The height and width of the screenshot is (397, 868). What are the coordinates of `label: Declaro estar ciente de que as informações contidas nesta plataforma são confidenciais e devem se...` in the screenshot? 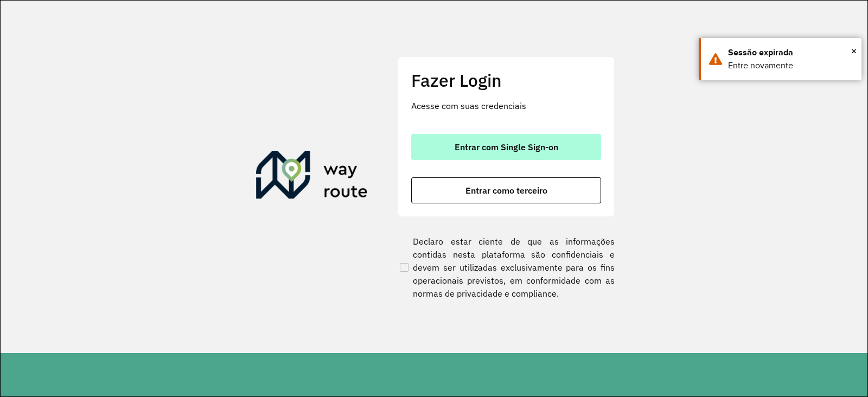 It's located at (506, 268).